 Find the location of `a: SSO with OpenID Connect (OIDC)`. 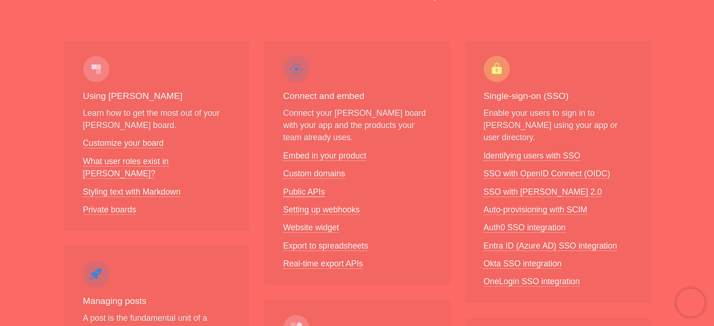

a: SSO with OpenID Connect (OIDC) is located at coordinates (547, 174).